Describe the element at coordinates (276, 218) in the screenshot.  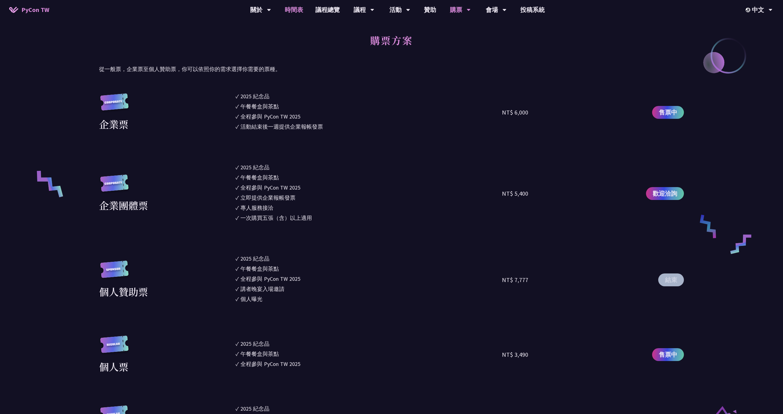
I see `div: 一次購買五張（含）以上適用` at that location.